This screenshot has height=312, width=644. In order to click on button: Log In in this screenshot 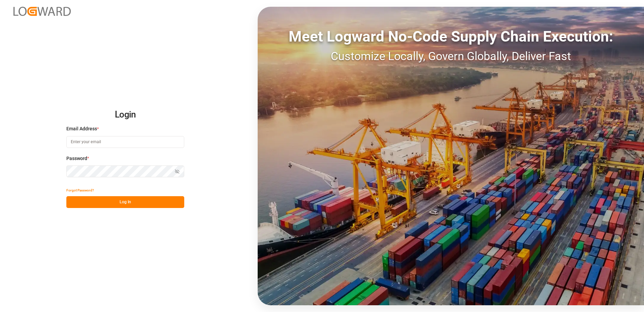, I will do `click(125, 201)`.